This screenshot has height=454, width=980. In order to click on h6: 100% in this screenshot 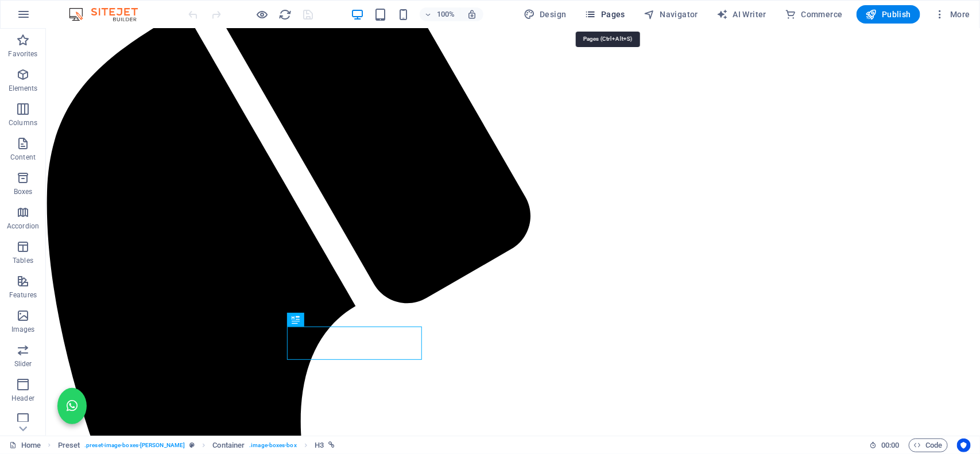, I will do `click(446, 15)`.